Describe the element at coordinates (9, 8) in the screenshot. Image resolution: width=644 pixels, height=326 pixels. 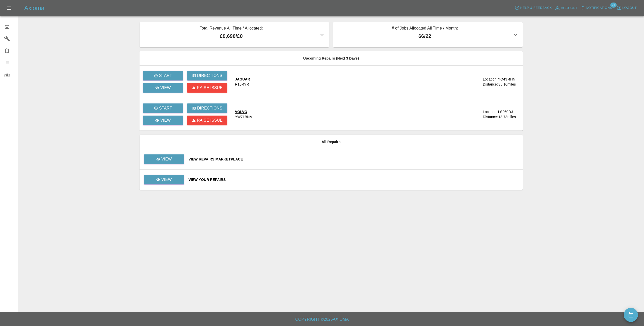
I see `button: Open drawer` at that location.